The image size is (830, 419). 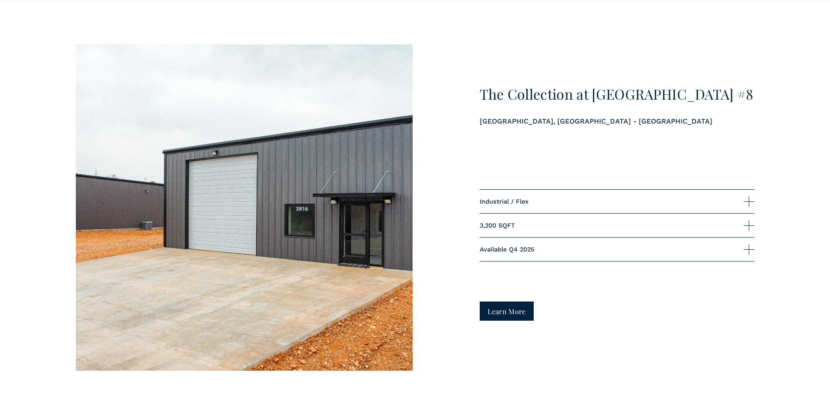 I want to click on a: Learn More, so click(x=506, y=311).